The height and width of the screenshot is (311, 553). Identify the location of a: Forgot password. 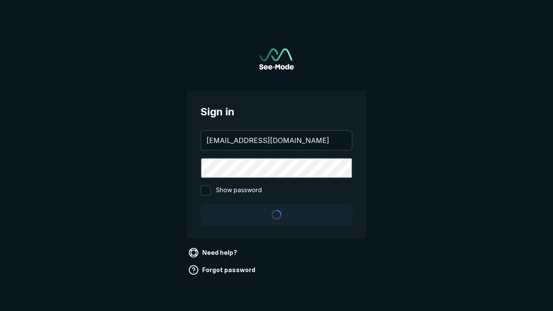
(222, 270).